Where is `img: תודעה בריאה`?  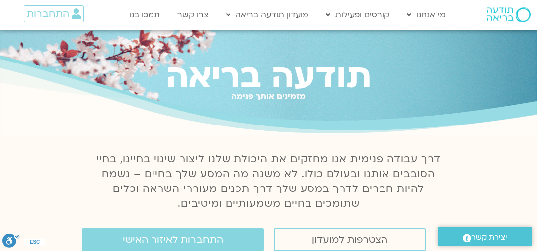
img: תודעה בריאה is located at coordinates (509, 15).